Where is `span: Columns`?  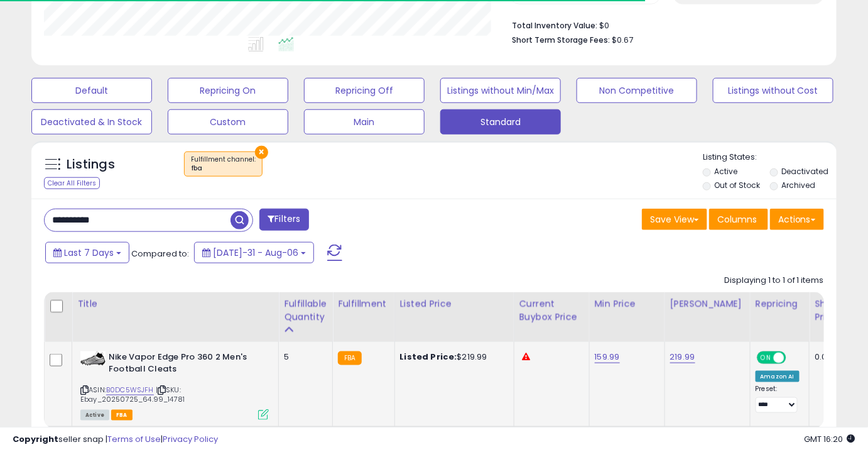 span: Columns is located at coordinates (737, 219).